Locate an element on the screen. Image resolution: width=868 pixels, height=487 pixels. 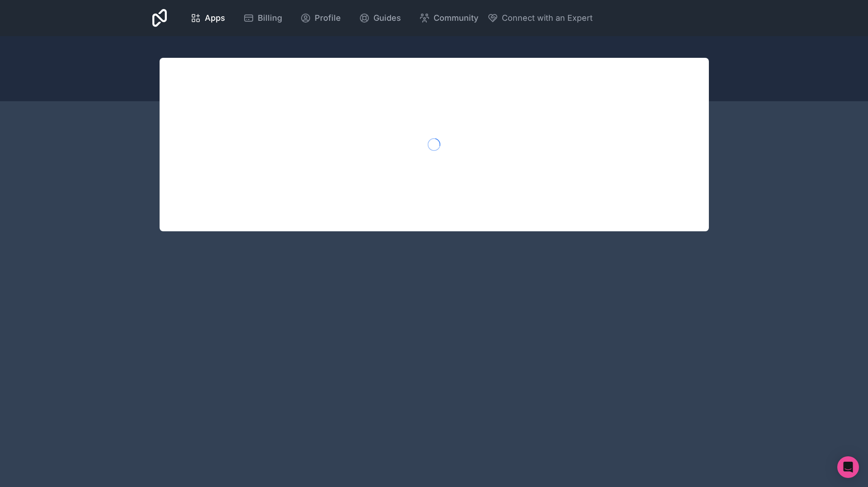
span: Billing is located at coordinates (270, 18).